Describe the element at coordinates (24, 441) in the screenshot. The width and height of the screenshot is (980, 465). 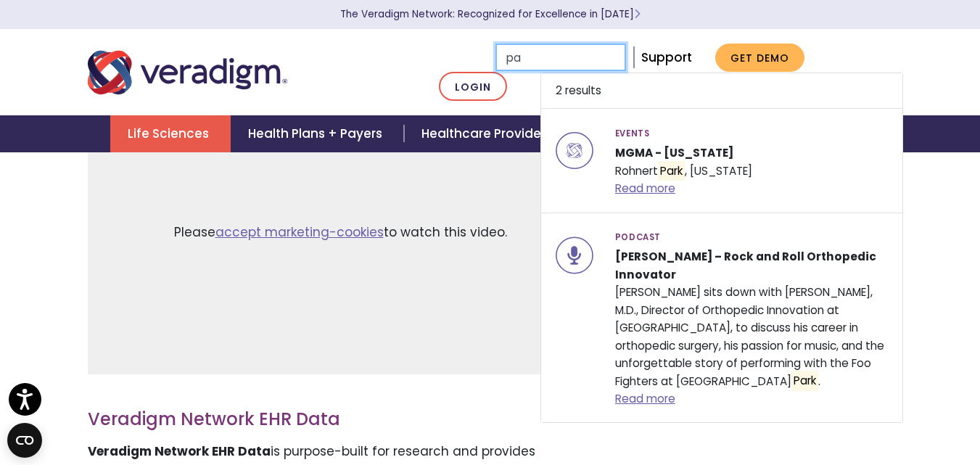
I see `button: Open CMP widget` at that location.